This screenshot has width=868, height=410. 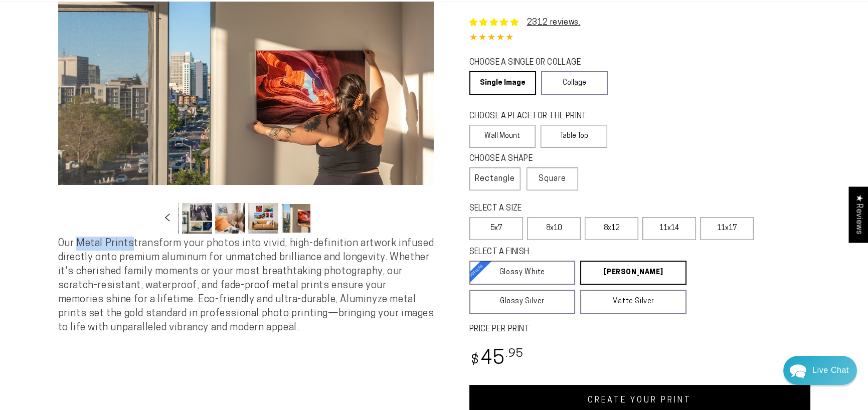 What do you see at coordinates (515, 354) in the screenshot?
I see `sup: .95` at bounding box center [515, 354].